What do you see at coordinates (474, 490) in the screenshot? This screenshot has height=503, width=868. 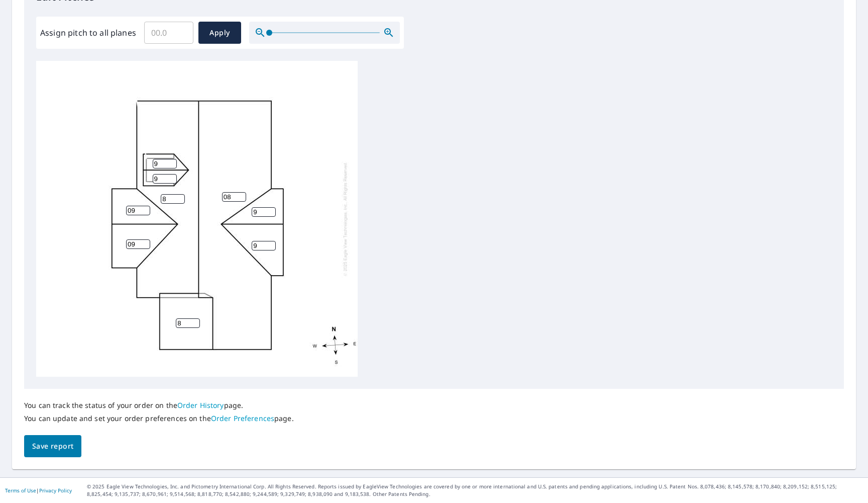 I see `p: © 2025 Eagle View Technologies, Inc. and Pictometry International Corp. All Rights Reserved. Repo...` at bounding box center [474, 490].